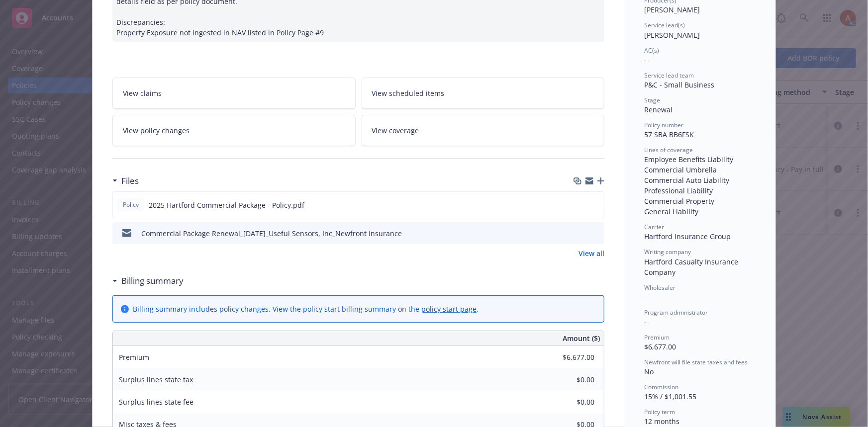 This screenshot has width=868, height=427. Describe the element at coordinates (700, 201) in the screenshot. I see `div: Commercial Property` at that location.